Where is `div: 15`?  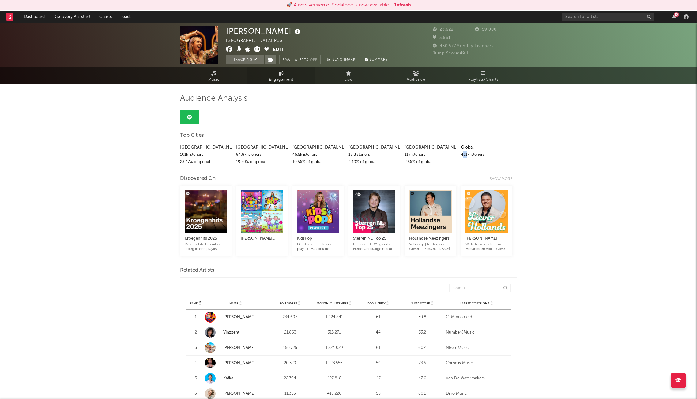
div: 15 is located at coordinates (676, 14).